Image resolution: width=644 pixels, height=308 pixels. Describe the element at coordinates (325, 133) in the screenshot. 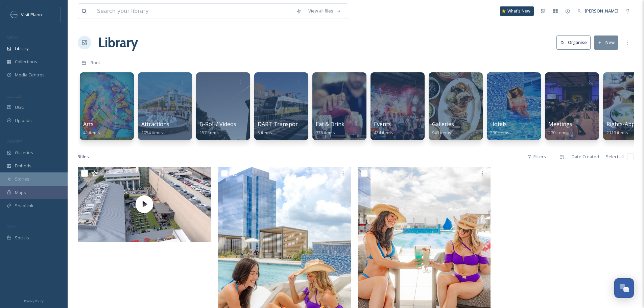

I see `span: 736 items` at that location.